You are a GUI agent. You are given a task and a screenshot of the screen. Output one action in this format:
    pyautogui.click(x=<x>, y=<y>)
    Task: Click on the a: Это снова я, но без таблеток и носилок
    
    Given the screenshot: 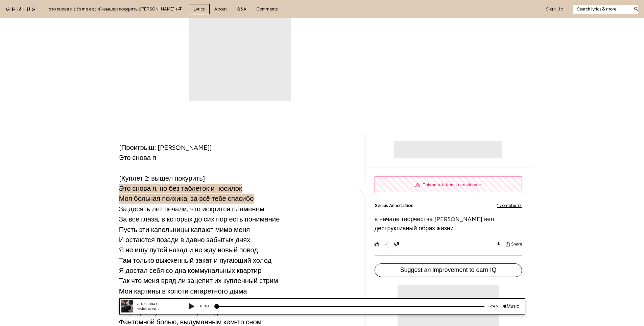 What is the action you would take?
    pyautogui.click(x=181, y=188)
    